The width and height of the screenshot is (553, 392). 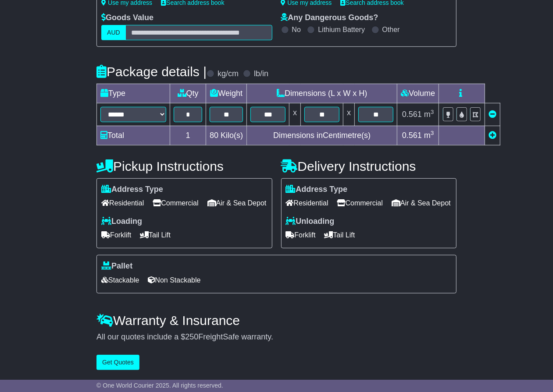 I want to click on a: Add new item, so click(x=493, y=135).